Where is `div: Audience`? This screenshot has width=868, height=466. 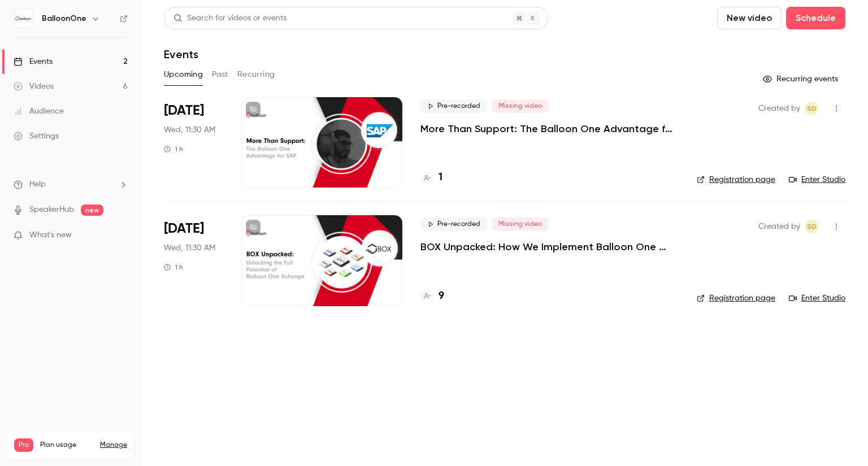
div: Audience is located at coordinates (38, 111).